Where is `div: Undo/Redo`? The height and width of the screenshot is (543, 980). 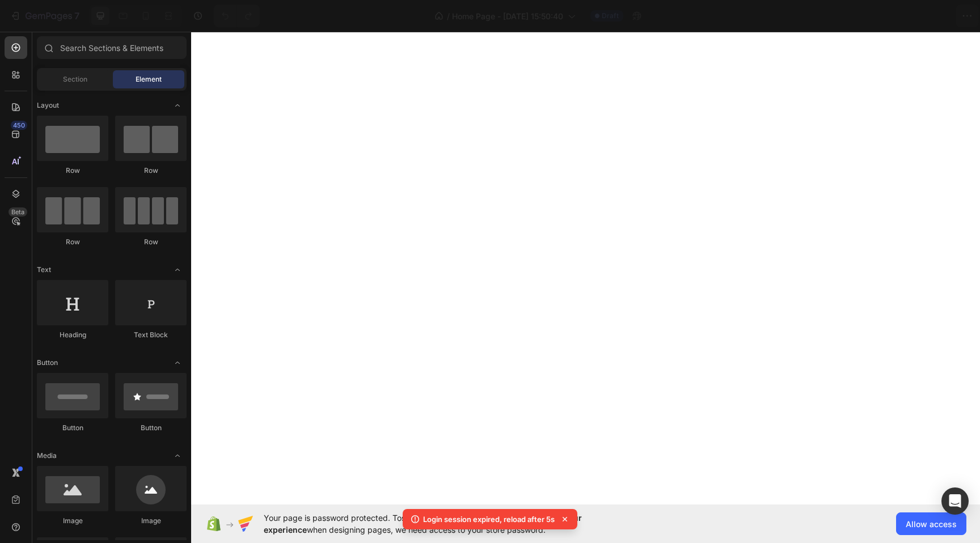
div: Undo/Redo is located at coordinates (236, 16).